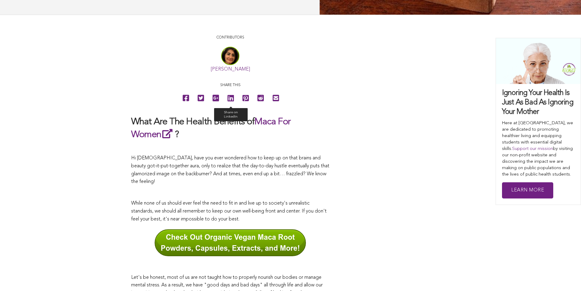 The width and height of the screenshot is (581, 291). I want to click on a: Share on LinkedIn, so click(231, 98).